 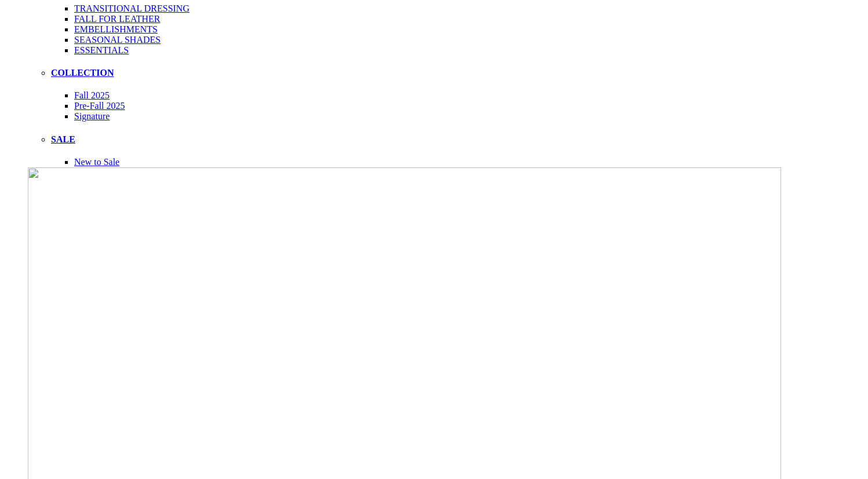 I want to click on a: Fall 2025, so click(x=92, y=95).